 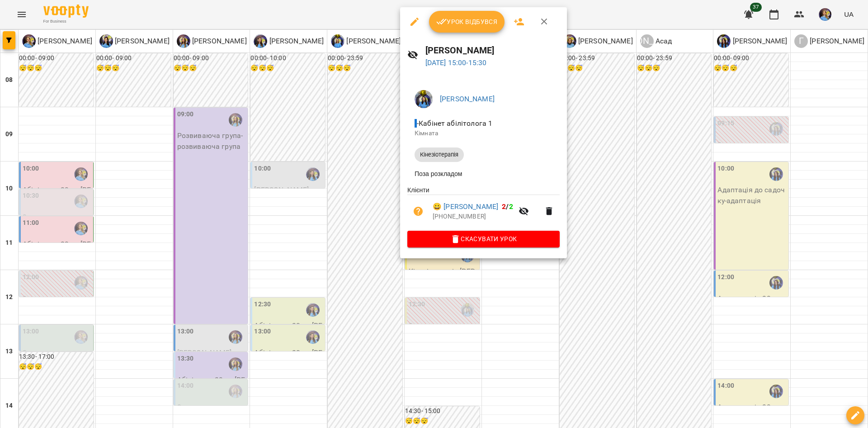 I want to click on span: Скасувати Урок, so click(x=483, y=238).